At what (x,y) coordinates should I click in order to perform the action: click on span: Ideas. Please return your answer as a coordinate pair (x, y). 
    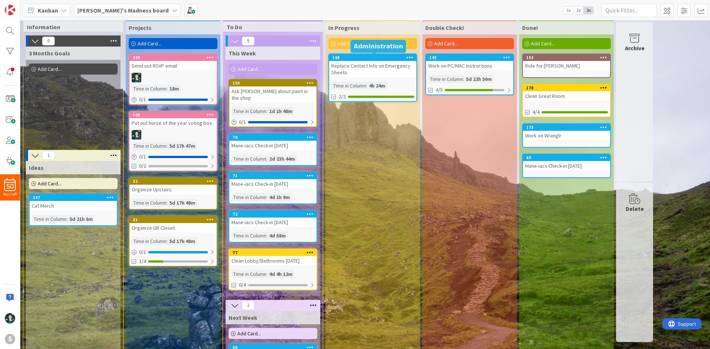
    Looking at the image, I should click on (36, 168).